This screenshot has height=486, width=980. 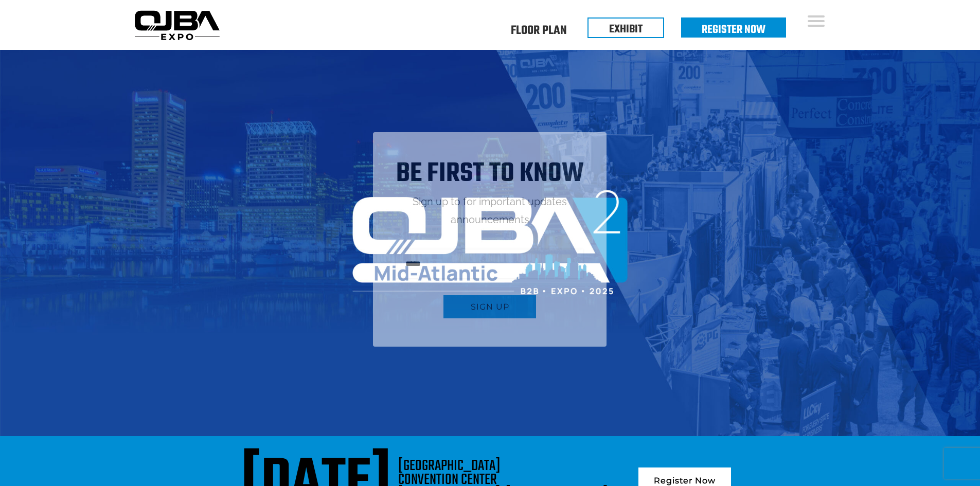 What do you see at coordinates (625, 30) in the screenshot?
I see `a: EXHIBIT` at bounding box center [625, 30].